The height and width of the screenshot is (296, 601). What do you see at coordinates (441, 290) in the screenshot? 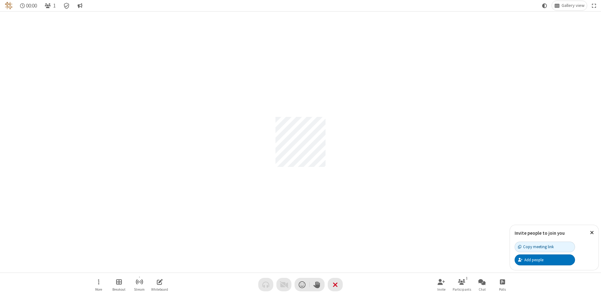
I see `span: Invite` at bounding box center [441, 290].